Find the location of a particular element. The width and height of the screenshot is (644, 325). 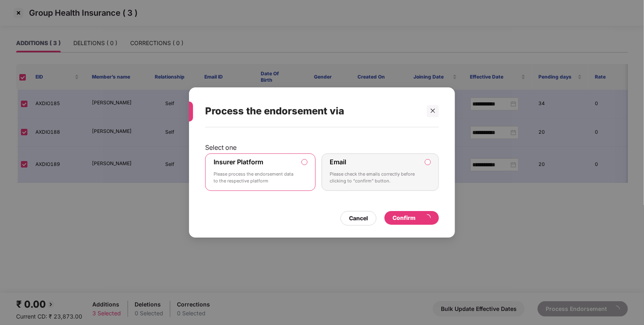

span: loading is located at coordinates (427, 218).